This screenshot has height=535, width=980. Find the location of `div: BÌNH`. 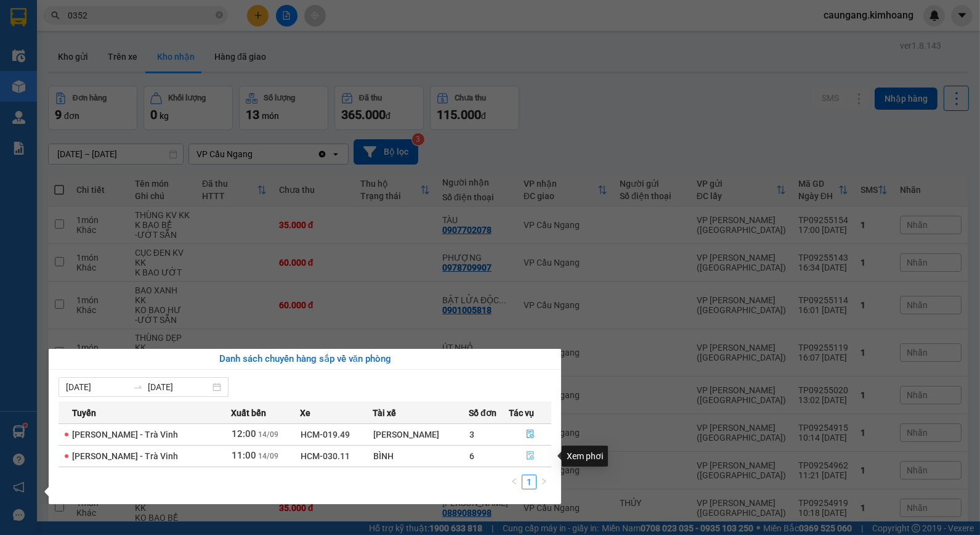

div: BÌNH is located at coordinates (421, 456).